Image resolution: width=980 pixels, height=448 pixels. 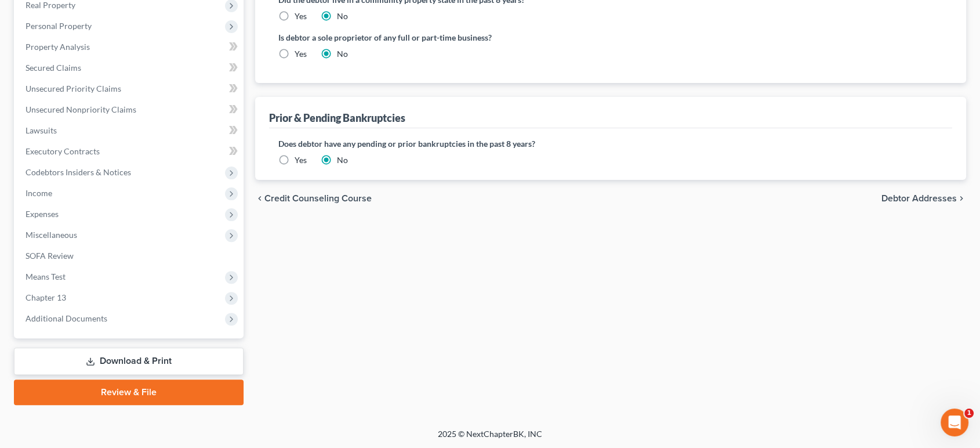 What do you see at coordinates (961, 198) in the screenshot?
I see `i: chevron_right` at bounding box center [961, 198].